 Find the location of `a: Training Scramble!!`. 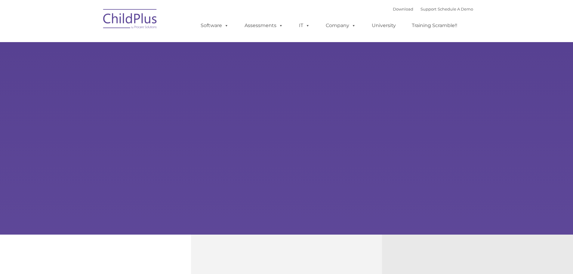

a: Training Scramble!! is located at coordinates (434, 26).